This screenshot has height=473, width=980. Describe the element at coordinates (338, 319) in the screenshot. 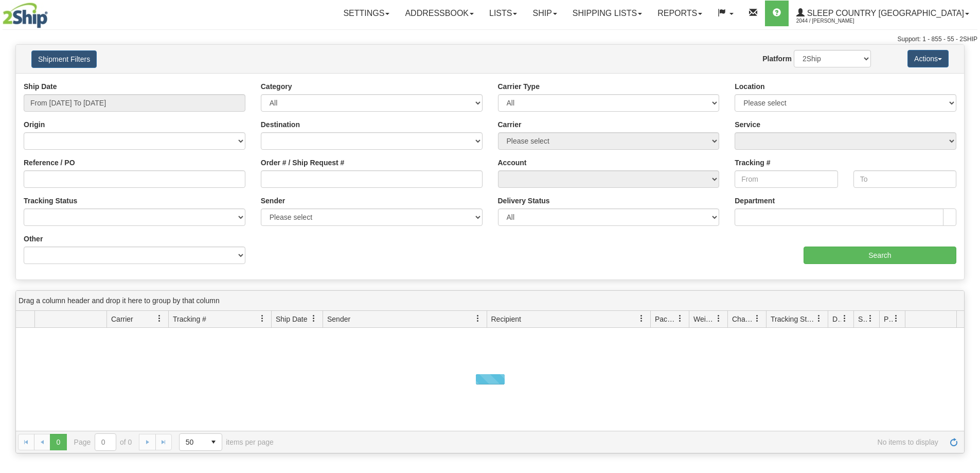

I see `span: Sender` at that location.